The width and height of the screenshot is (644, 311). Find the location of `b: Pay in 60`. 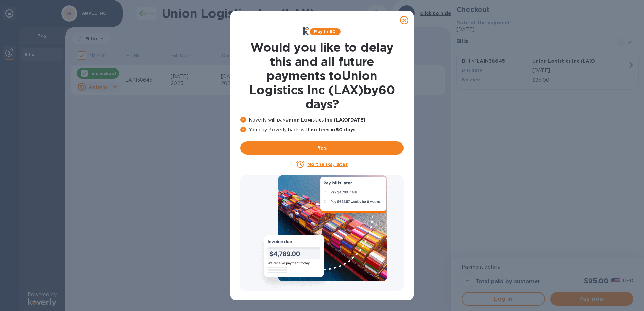

b: Pay in 60 is located at coordinates (325, 31).